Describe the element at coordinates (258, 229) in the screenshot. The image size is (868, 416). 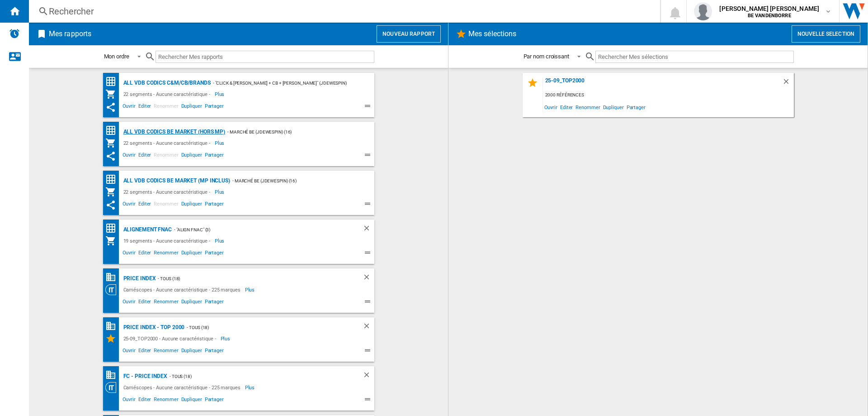
I see `div: - "Align Fnac" (3)` at that location.